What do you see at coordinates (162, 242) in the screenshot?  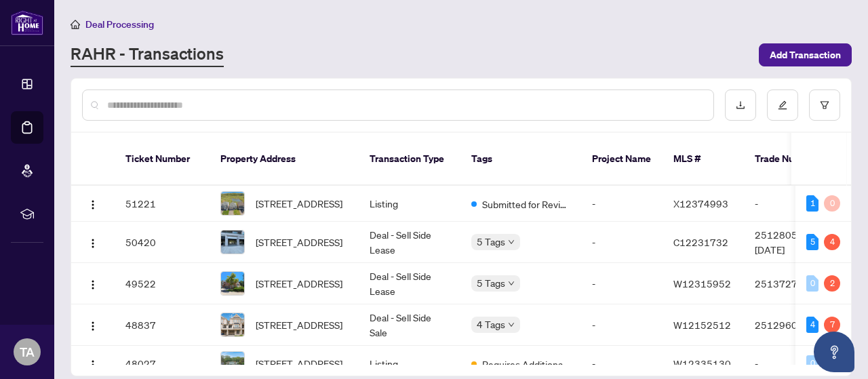 I see `td: 50420` at bounding box center [162, 242].